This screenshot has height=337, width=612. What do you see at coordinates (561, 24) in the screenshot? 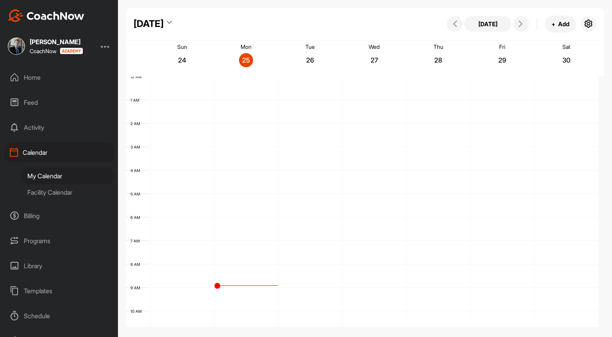
I see `button: +Add` at bounding box center [561, 24].